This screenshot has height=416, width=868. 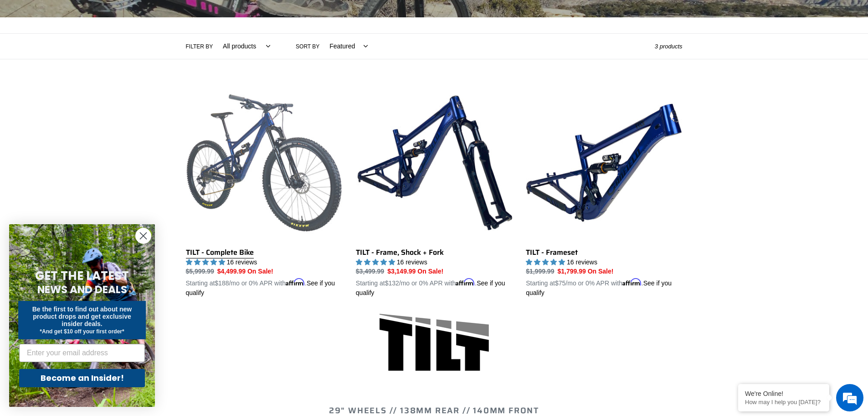 I want to click on input: Enter your email address, so click(x=82, y=353).